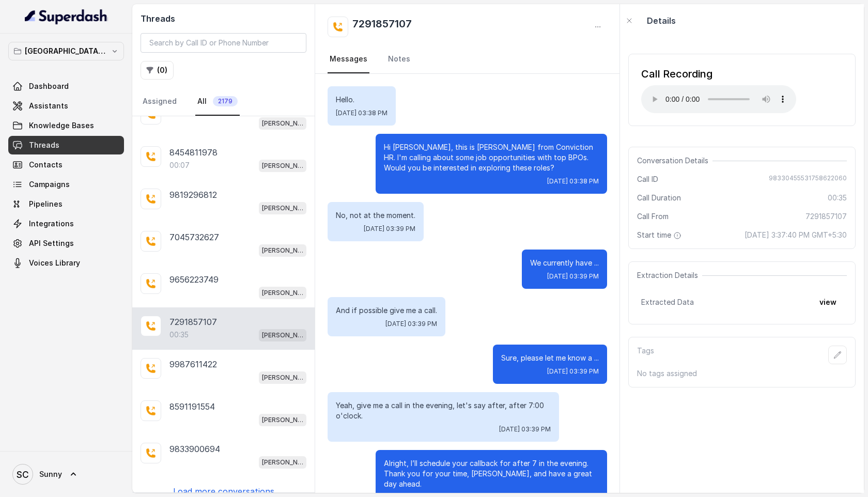 The width and height of the screenshot is (868, 497). I want to click on a: Messages, so click(349, 59).